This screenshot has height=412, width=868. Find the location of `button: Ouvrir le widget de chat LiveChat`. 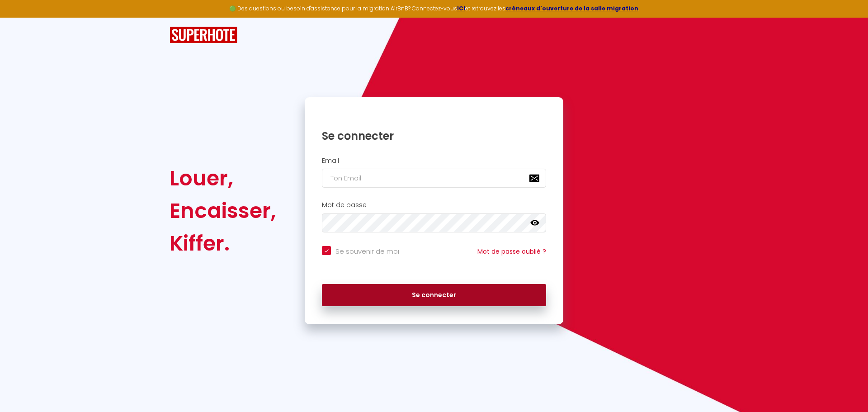

button: Ouvrir le widget de chat LiveChat is located at coordinates (21, 17).